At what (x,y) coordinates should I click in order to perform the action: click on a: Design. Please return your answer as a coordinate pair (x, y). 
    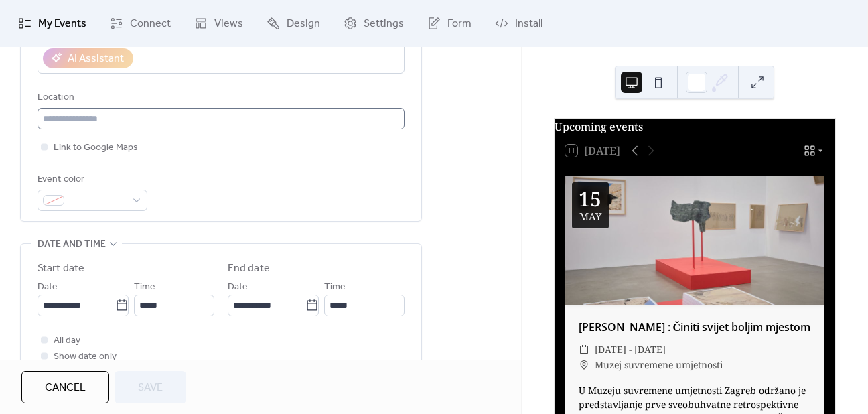
    Looking at the image, I should click on (293, 24).